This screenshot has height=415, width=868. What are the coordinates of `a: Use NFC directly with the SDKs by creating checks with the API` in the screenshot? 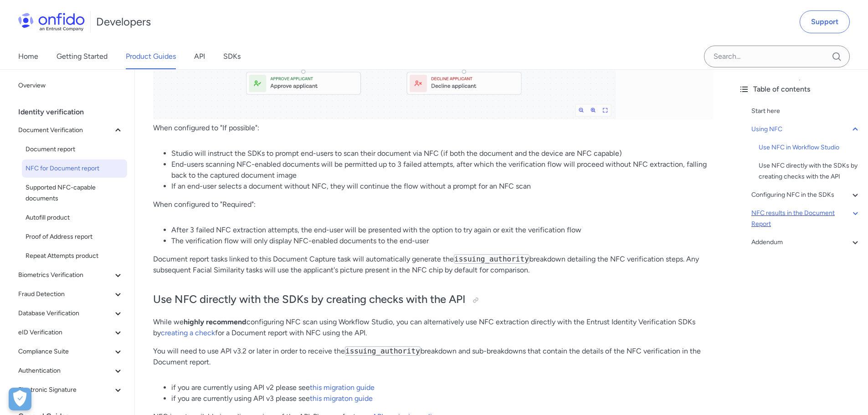 It's located at (810, 171).